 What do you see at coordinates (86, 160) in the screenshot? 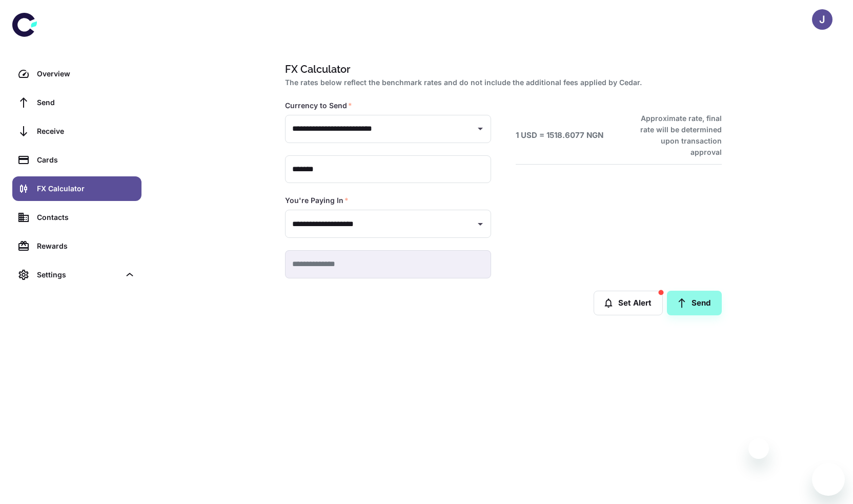
I see `div: Cards` at bounding box center [86, 160].